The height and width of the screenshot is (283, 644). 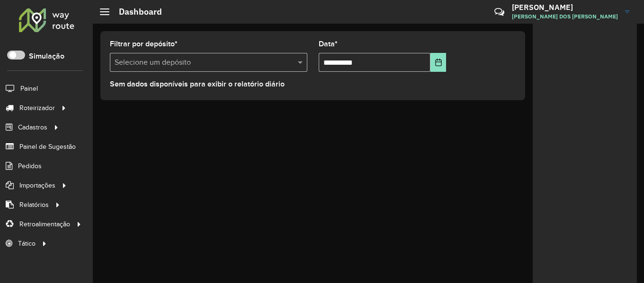 I want to click on span: Retroalimentação, so click(x=45, y=224).